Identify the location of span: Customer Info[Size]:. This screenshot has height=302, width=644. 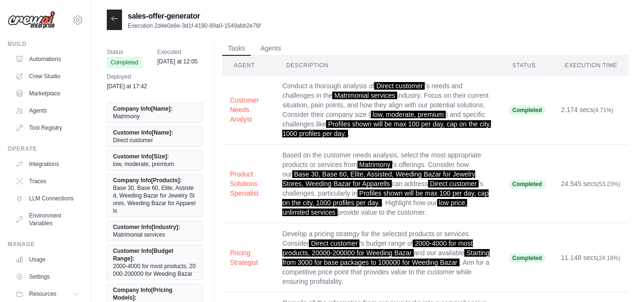
(140, 157).